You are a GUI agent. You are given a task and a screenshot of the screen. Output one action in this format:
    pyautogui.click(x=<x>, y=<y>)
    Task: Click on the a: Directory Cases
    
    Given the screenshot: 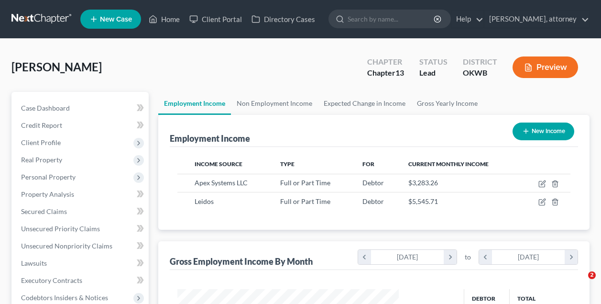 What is the action you would take?
    pyautogui.click(x=283, y=19)
    